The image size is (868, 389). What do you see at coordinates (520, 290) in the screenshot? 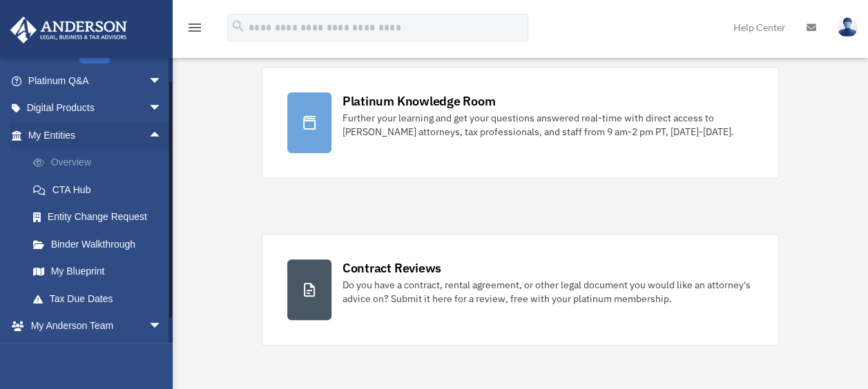
I see `a: Contract Reviews Do you have a contract, rental agreement, or other legal document you would like...` at bounding box center [520, 290].